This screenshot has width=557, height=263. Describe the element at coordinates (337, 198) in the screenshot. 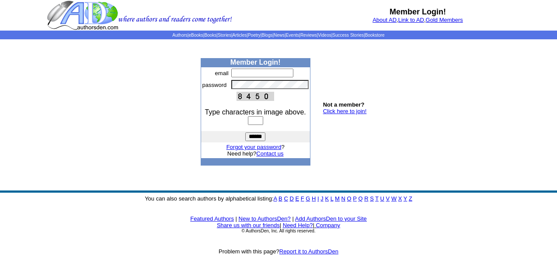

I see `a: M` at that location.